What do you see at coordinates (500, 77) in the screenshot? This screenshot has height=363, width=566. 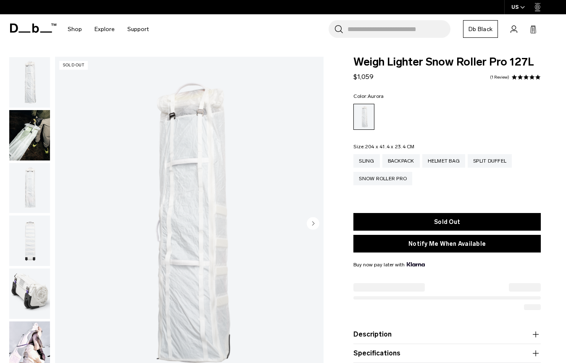 I see `a: 1 reviews` at bounding box center [500, 77].